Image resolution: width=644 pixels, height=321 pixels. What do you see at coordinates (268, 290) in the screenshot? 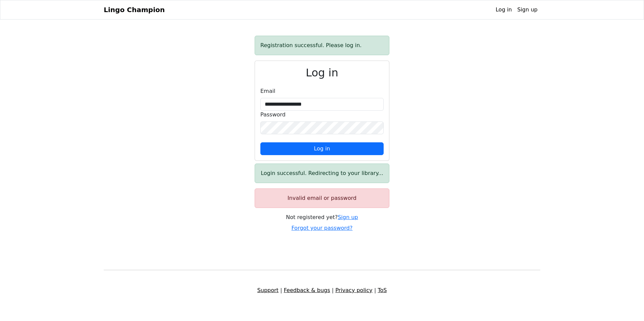
I see `a: Support` at bounding box center [268, 290].